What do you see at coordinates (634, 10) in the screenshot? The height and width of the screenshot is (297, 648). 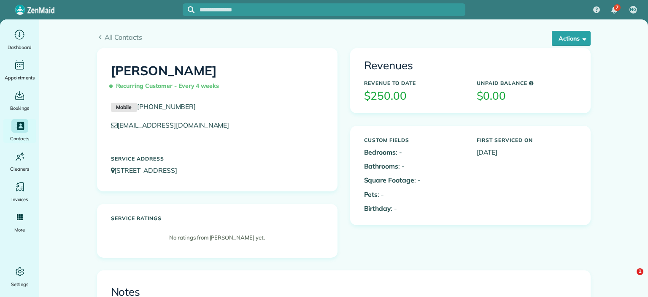 I see `span: NG` at bounding box center [634, 10].